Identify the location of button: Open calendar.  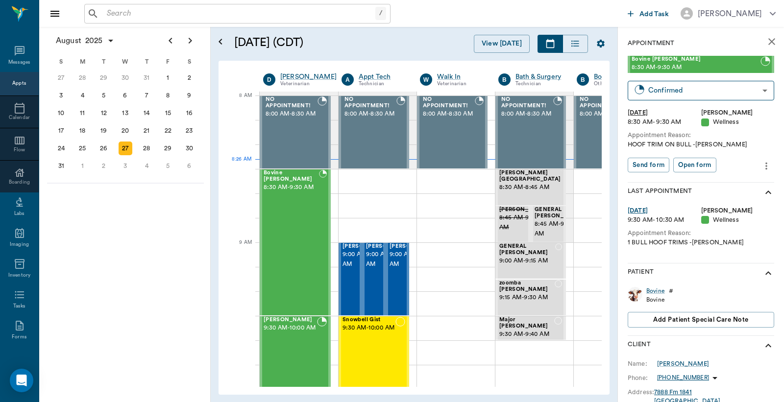
(221, 42).